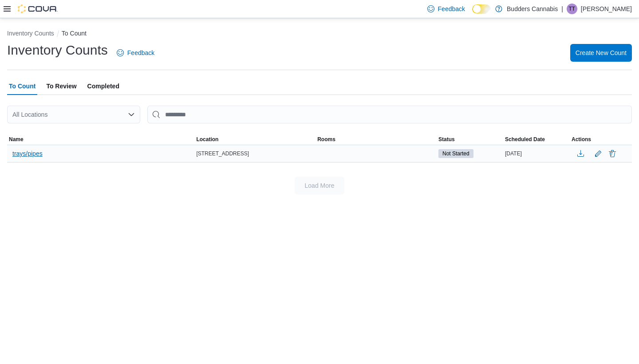 Image resolution: width=639 pixels, height=364 pixels. Describe the element at coordinates (447, 139) in the screenshot. I see `span: Status` at that location.